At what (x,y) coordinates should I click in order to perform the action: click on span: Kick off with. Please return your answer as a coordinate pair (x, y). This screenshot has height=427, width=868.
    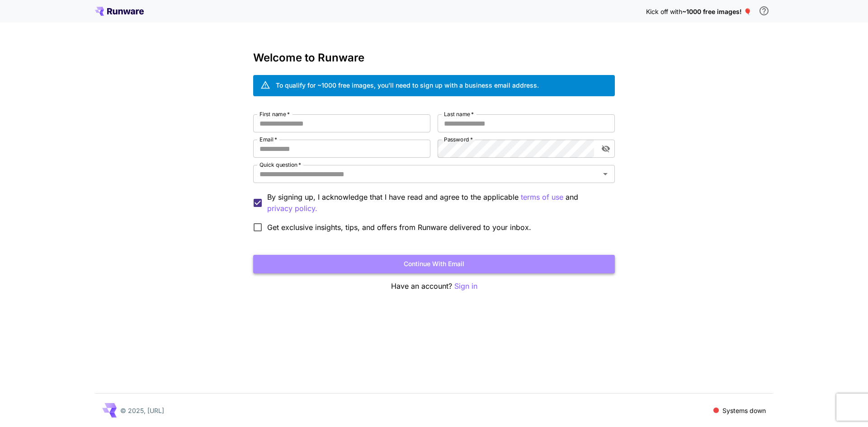
    Looking at the image, I should click on (664, 12).